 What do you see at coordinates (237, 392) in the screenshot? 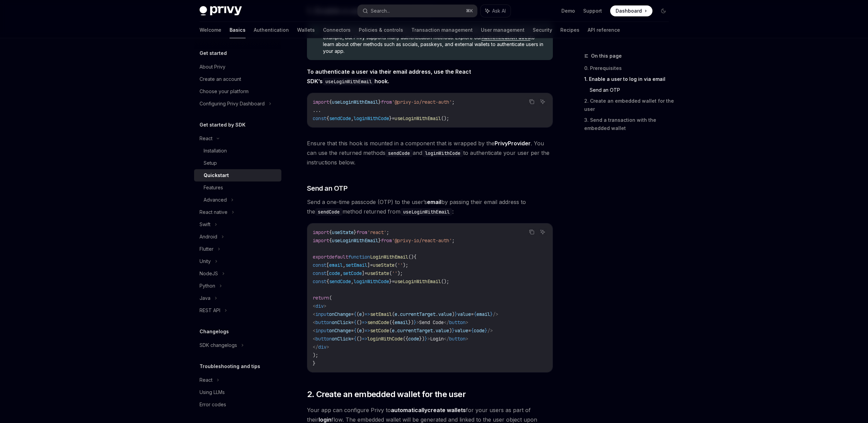
I see `a: Using LLMs` at bounding box center [237, 392].